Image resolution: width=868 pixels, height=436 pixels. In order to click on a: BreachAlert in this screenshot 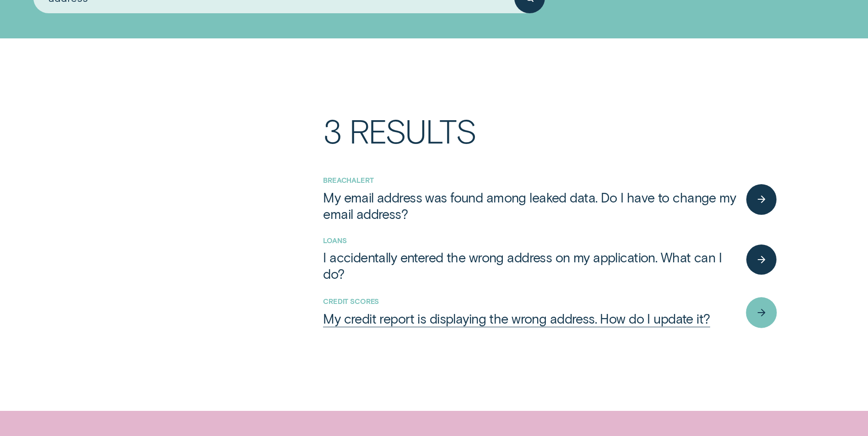, I will do `click(348, 180)`.